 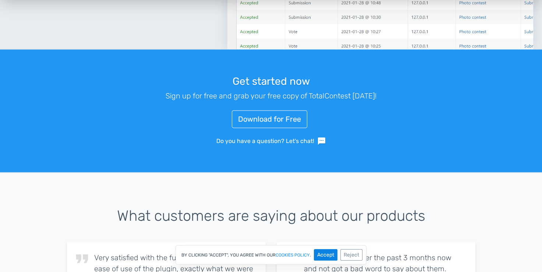 What do you see at coordinates (271, 81) in the screenshot?
I see `h3: Get started now` at bounding box center [271, 81].